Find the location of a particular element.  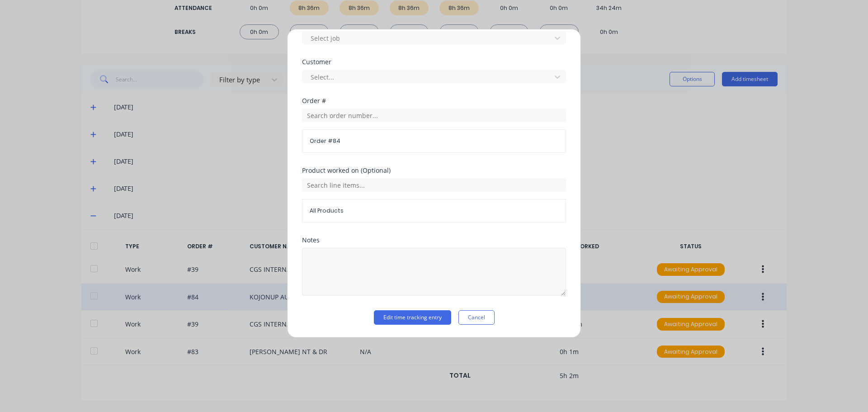

input: Search order number... is located at coordinates (434, 115).